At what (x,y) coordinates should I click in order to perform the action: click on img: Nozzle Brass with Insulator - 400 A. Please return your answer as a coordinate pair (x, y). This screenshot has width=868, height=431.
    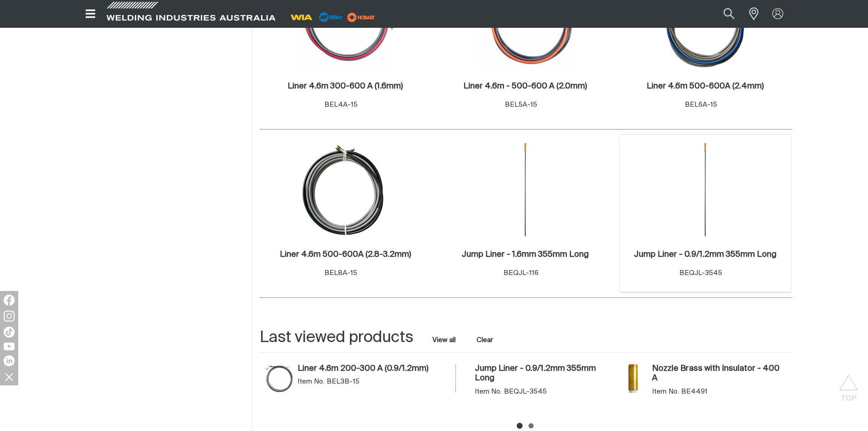
    Looking at the image, I should click on (633, 378).